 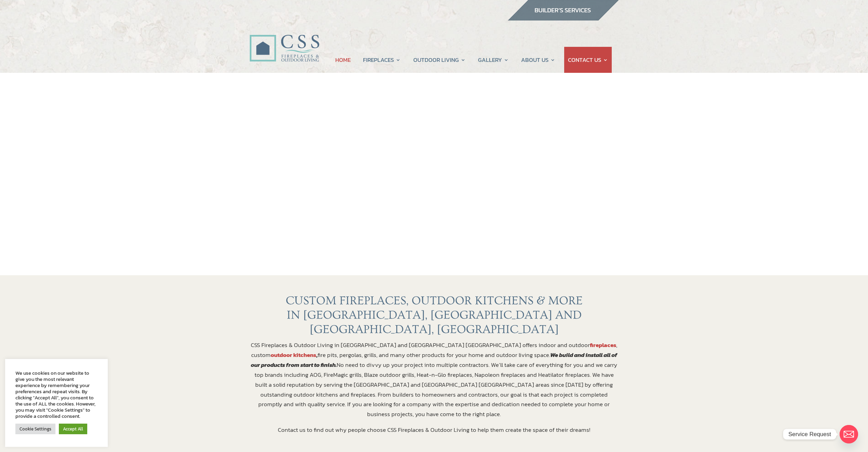 I want to click on a: OUTDOOR LIVING, so click(x=440, y=60).